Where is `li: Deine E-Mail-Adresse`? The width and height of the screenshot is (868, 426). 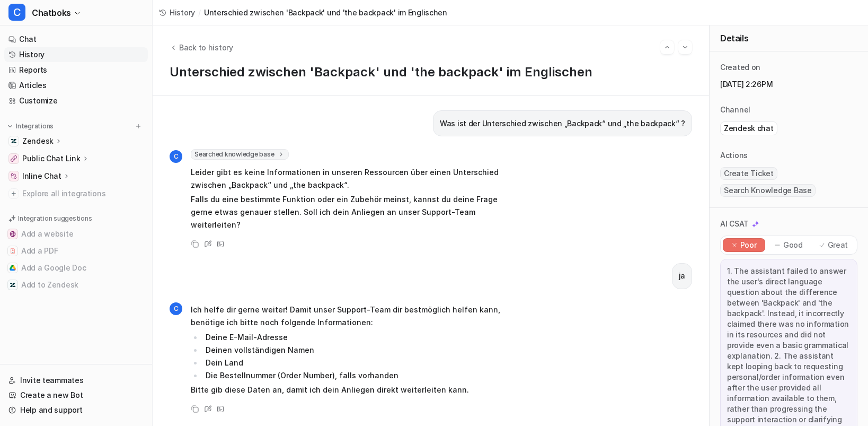
li: Deine E-Mail-Adresse is located at coordinates (352, 338).